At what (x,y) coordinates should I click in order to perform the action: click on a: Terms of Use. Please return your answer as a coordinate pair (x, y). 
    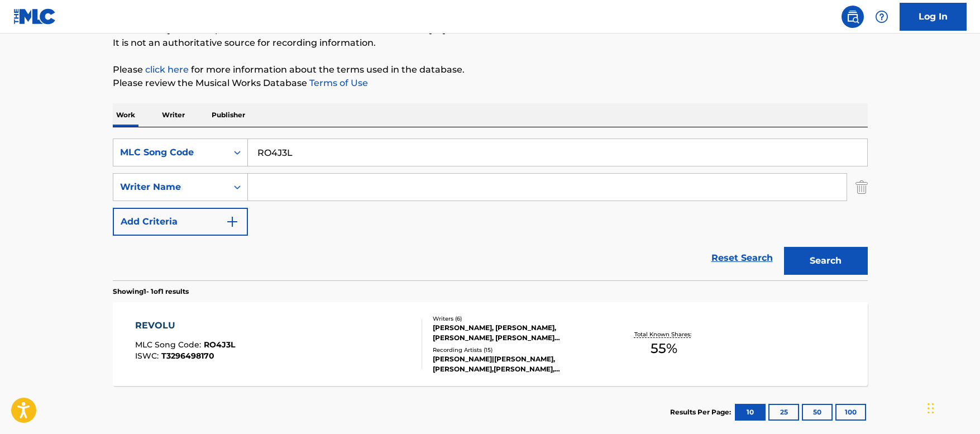
    Looking at the image, I should click on (337, 83).